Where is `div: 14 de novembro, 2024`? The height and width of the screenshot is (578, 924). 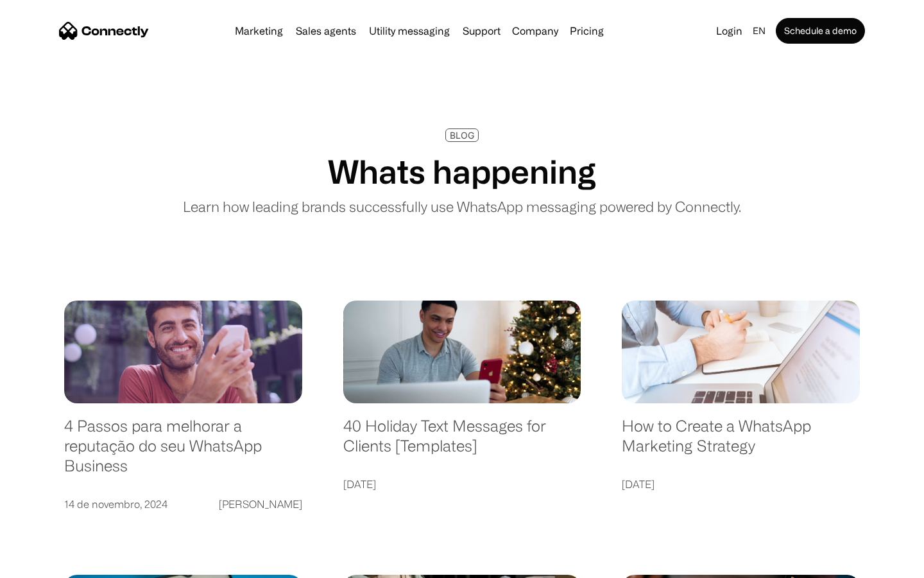 div: 14 de novembro, 2024 is located at coordinates (115, 504).